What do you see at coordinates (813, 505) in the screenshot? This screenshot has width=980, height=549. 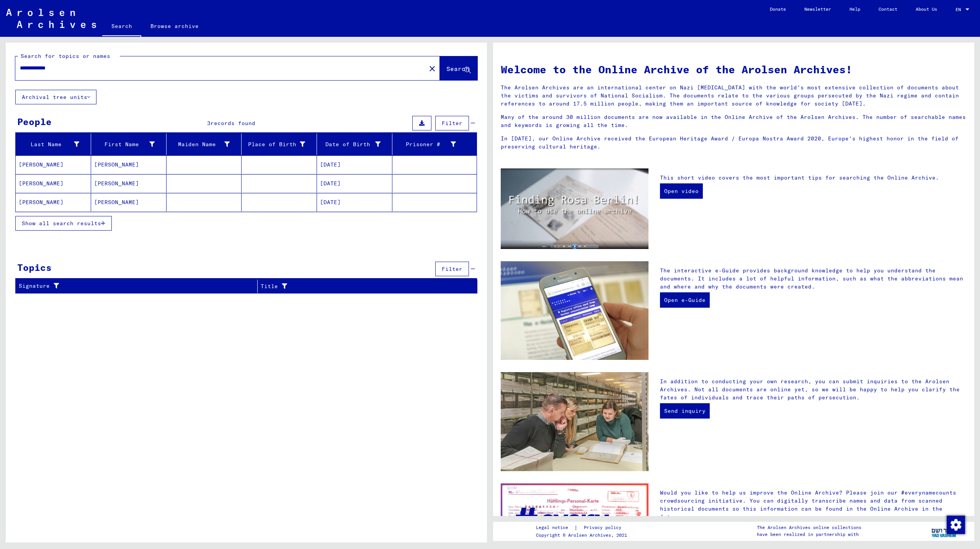 I see `p: Would you like to help us improve the Online Archive? Please join our #everynamecounts crowdsourc...` at bounding box center [813, 505].